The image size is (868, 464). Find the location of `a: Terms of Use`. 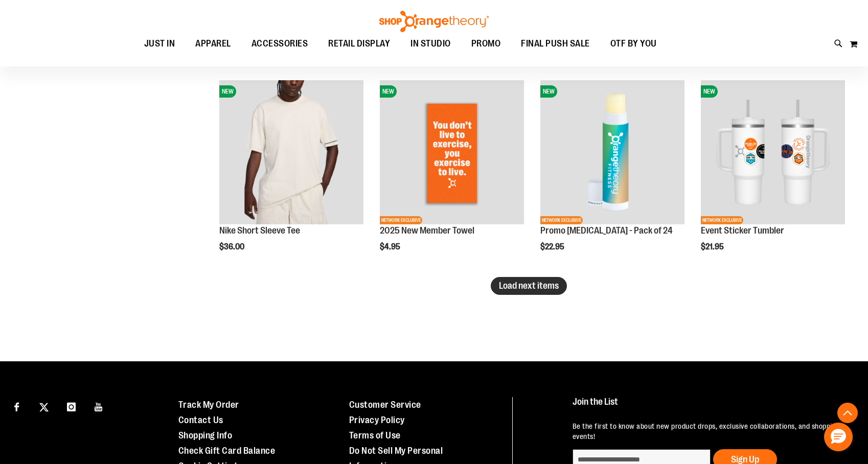

a: Terms of Use is located at coordinates (374, 435).